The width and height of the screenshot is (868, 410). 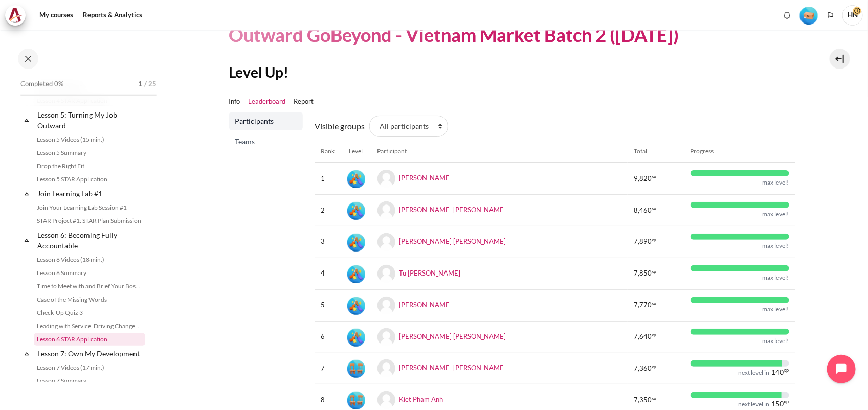 I want to click on a: STAR Project #1: STAR Plan Submission, so click(x=90, y=220).